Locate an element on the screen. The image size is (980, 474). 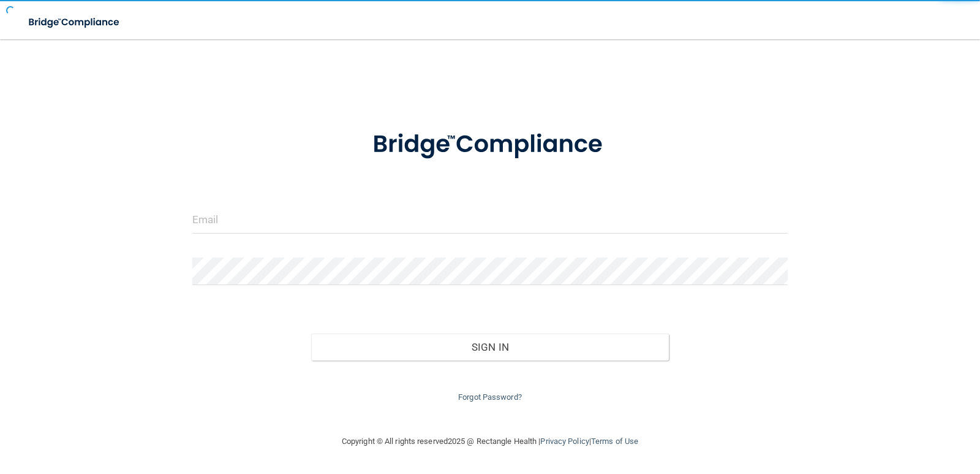
input: Email is located at coordinates (490, 219).